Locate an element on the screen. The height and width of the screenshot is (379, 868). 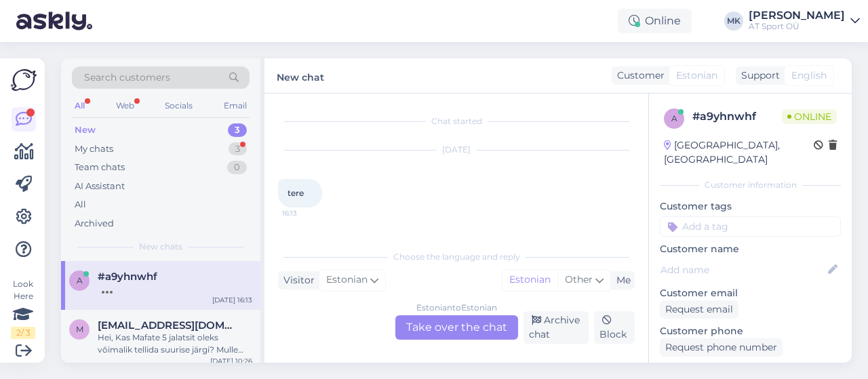
div: Estonian to Estonian is located at coordinates (456, 308).